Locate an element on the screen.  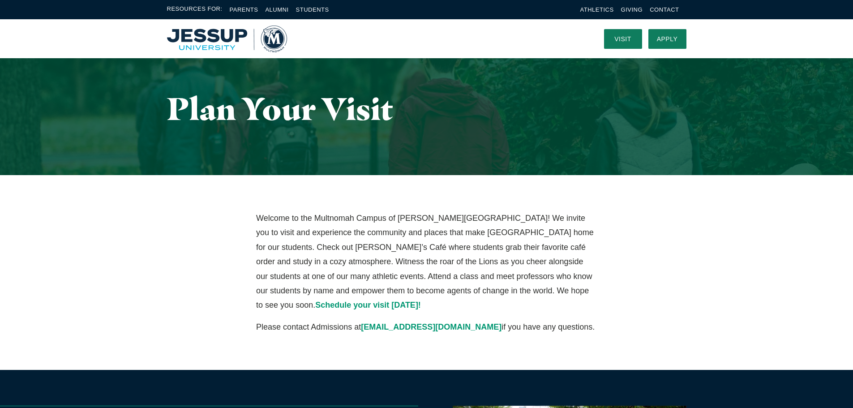
span: Resources For: is located at coordinates (195, 9).